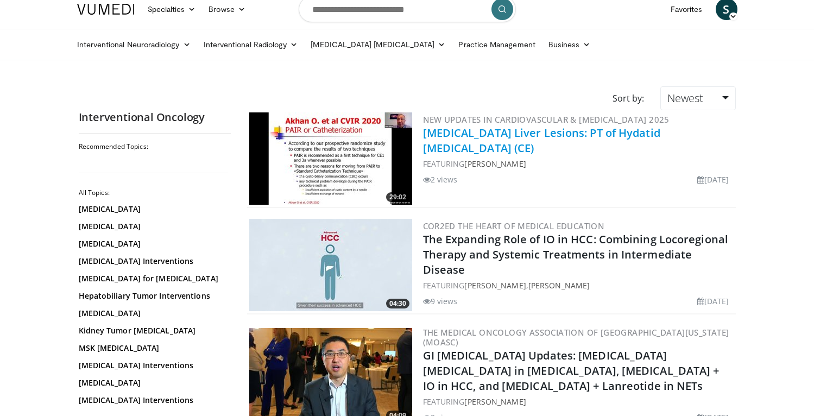 The width and height of the screenshot is (814, 416). I want to click on a: Interventional Neuroradiology, so click(134, 45).